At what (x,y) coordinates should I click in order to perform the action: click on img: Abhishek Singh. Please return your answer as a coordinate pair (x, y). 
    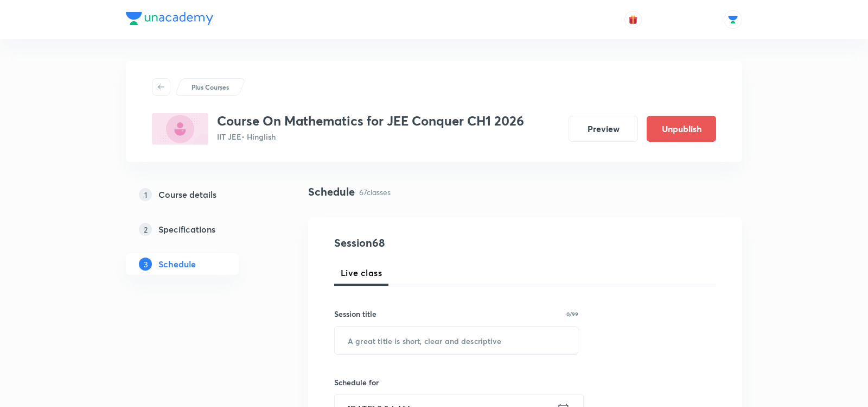
    Looking at the image, I should click on (733, 20).